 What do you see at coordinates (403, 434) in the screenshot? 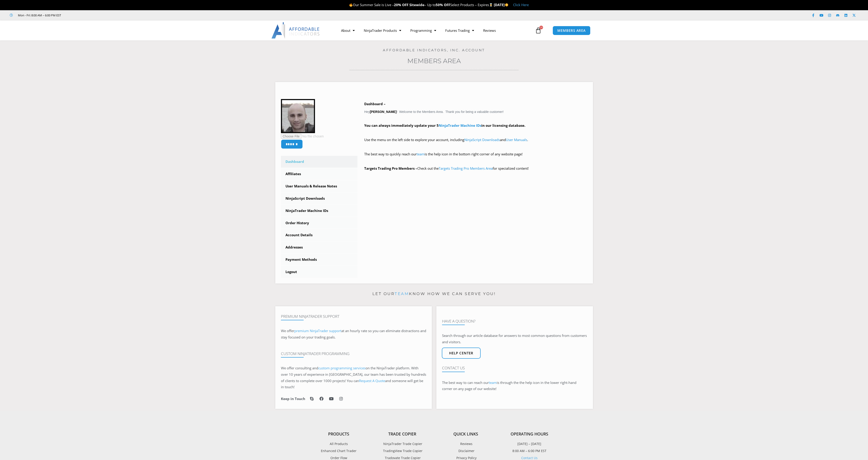
I see `h4: Trade Copier` at bounding box center [403, 434].